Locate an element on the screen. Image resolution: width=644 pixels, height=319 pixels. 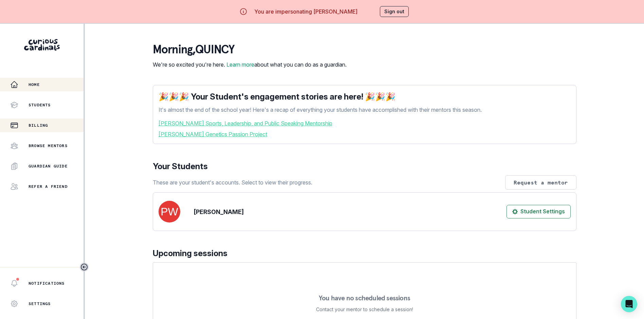
p: 🎉🎉🎉 Your Student's engagement stories are here! 🎉🎉🎉 is located at coordinates (364, 97).